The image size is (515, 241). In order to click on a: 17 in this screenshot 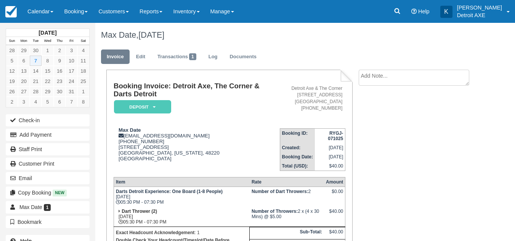, I will do `click(71, 71)`.